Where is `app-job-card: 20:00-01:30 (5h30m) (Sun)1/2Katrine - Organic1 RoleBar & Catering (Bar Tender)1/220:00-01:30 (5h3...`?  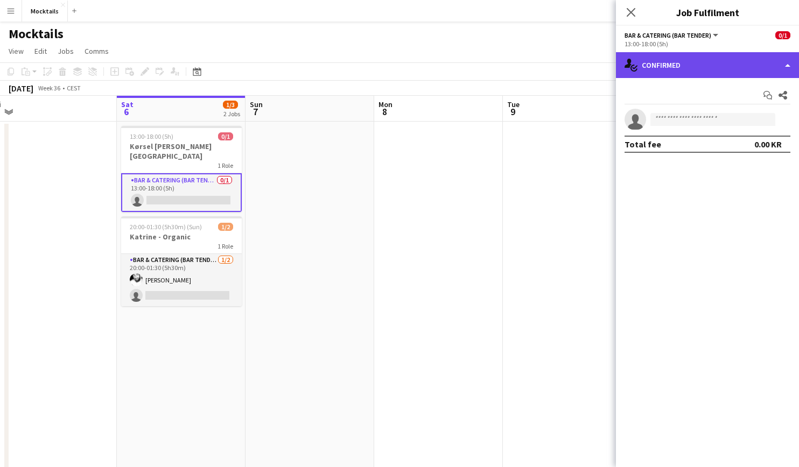 app-job-card: 20:00-01:30 (5h30m) (Sun)1/2Katrine - Organic1 RoleBar & Catering (Bar Tender)1/220:00-01:30 (5h3... is located at coordinates (181, 261).